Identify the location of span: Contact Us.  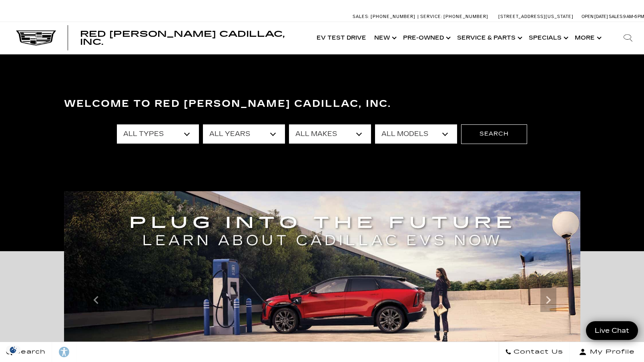
(537, 352).